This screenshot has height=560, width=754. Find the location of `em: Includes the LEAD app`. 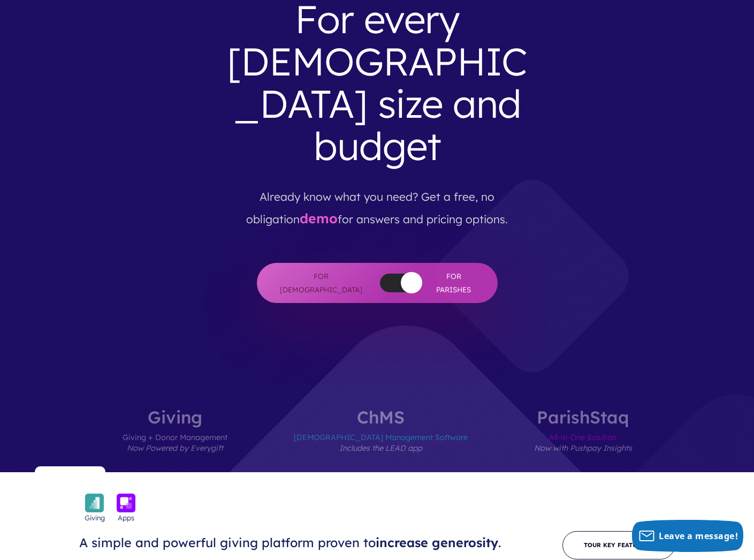

em: Includes the LEAD app is located at coordinates (380, 448).